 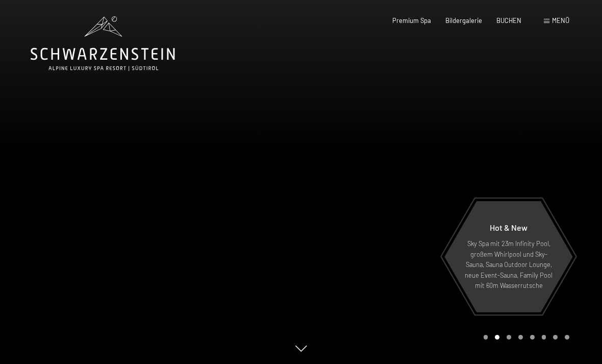 What do you see at coordinates (509, 336) in the screenshot?
I see `div: Carousel Page 3` at bounding box center [509, 336].